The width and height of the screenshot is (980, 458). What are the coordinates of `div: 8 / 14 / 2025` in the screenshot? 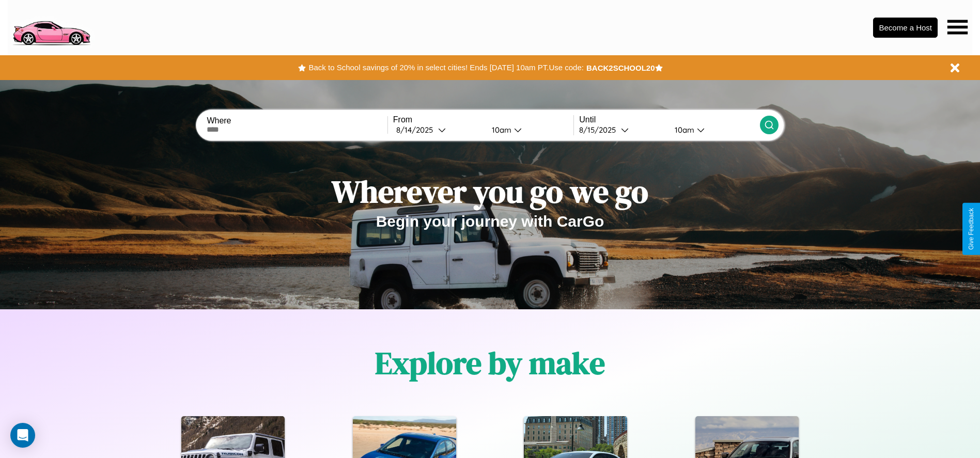 It's located at (417, 129).